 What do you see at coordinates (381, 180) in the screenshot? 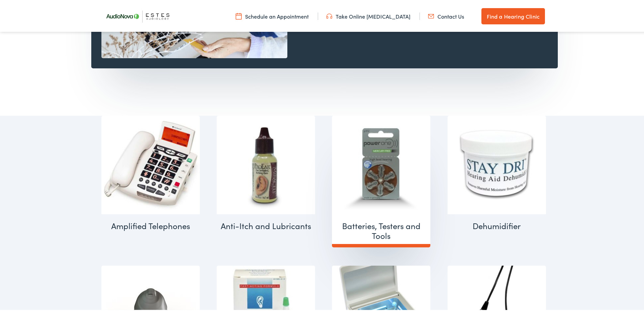
I see `a: Visit product category Batteries, Testers and Tools` at bounding box center [381, 180].